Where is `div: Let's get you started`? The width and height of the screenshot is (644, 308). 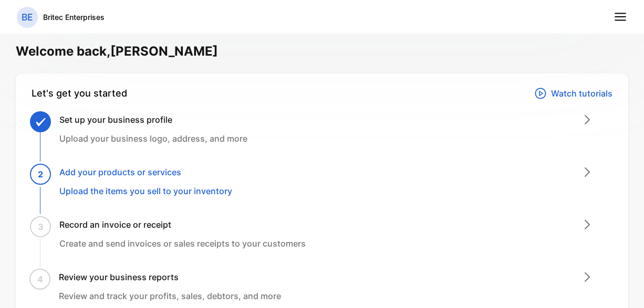 div: Let's get you started is located at coordinates (79, 93).